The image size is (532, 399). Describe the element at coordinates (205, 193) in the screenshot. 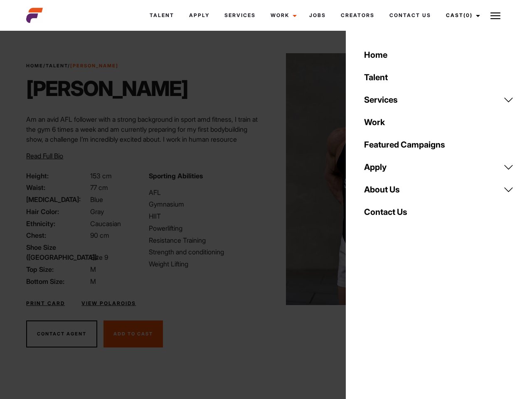

I see `li: AFL` at that location.